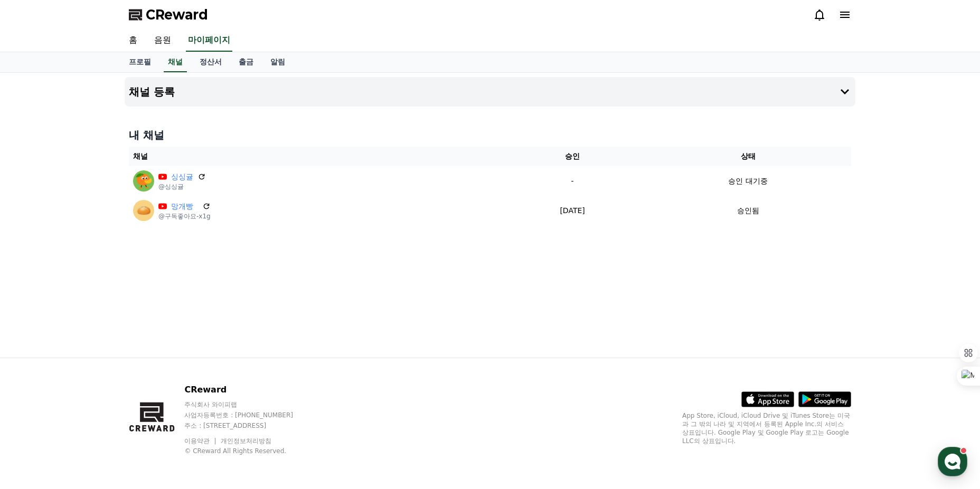 The image size is (980, 489). I want to click on span: CReward, so click(177, 14).